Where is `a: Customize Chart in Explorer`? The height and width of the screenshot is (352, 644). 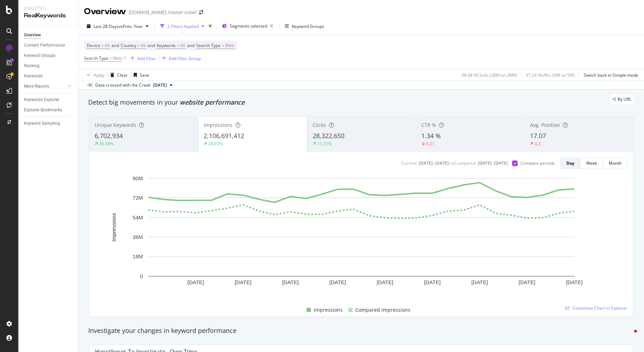 a: Customize Chart in Explorer is located at coordinates (597, 308).